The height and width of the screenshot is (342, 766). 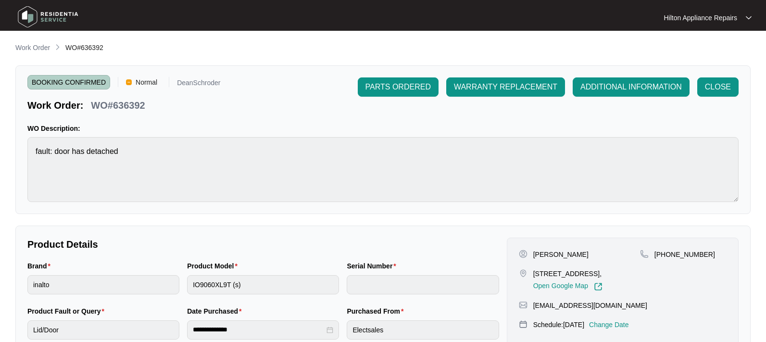 What do you see at coordinates (630, 87) in the screenshot?
I see `span: ADDITIONAL INFORMATION` at bounding box center [630, 87].